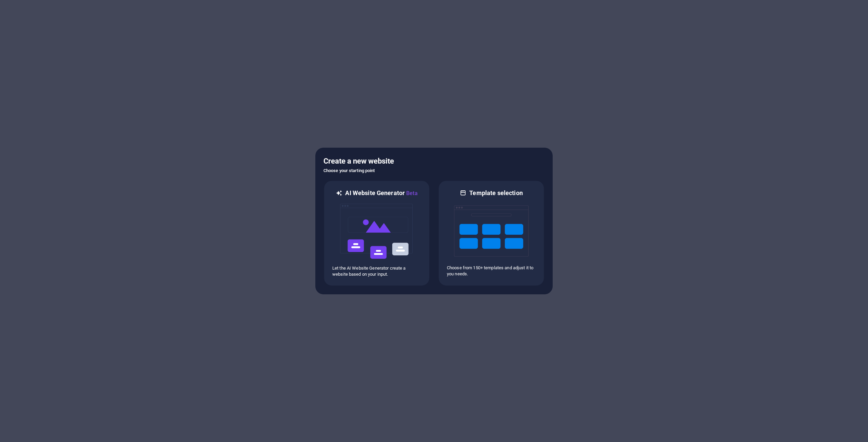  What do you see at coordinates (496, 193) in the screenshot?
I see `h6: Template selection` at bounding box center [496, 193].